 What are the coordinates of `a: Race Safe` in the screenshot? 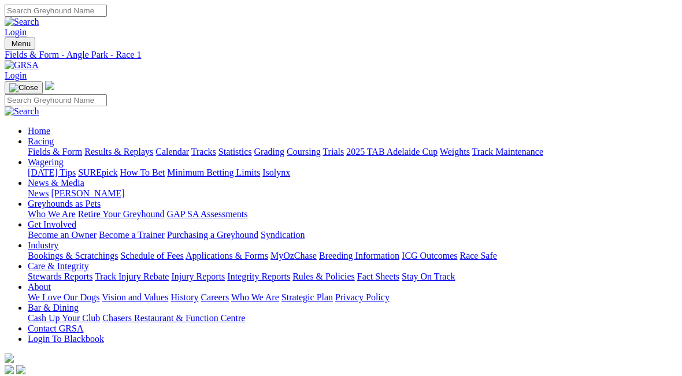 It's located at (478, 255).